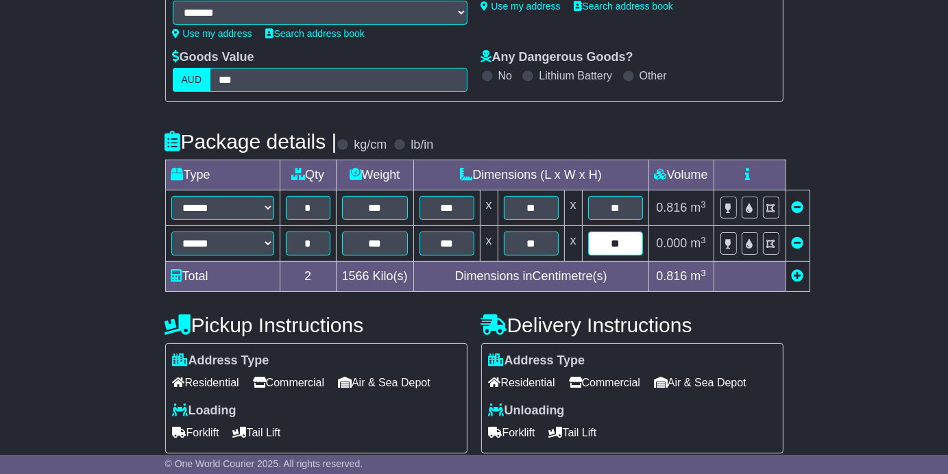 This screenshot has height=474, width=948. I want to click on td: Weight, so click(374, 176).